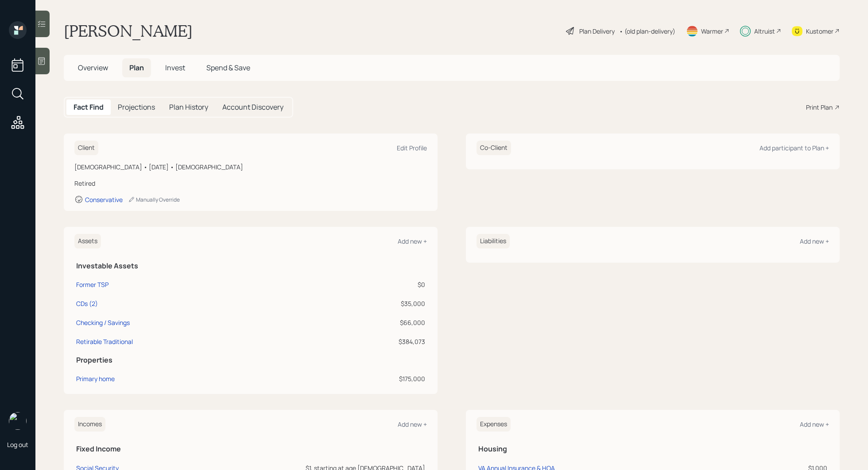 The width and height of the screenshot is (868, 470). I want to click on div: Edit Profile, so click(412, 148).